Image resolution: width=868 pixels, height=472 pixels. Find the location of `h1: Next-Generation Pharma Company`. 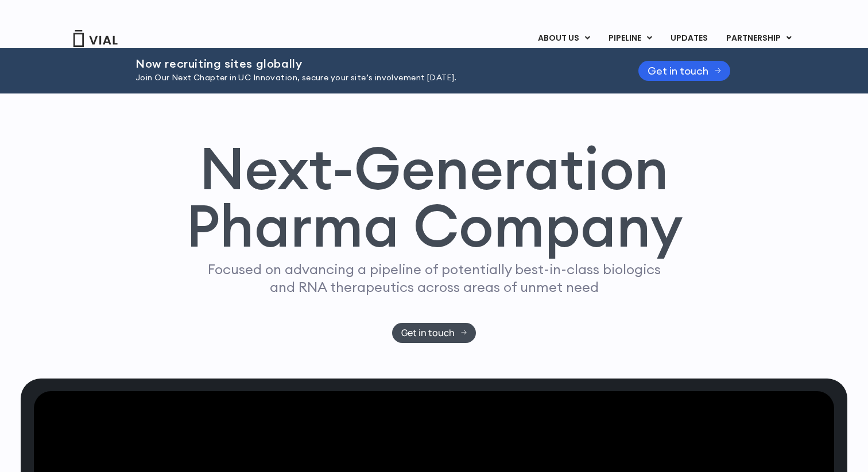

h1: Next-Generation Pharma Company is located at coordinates (434, 198).